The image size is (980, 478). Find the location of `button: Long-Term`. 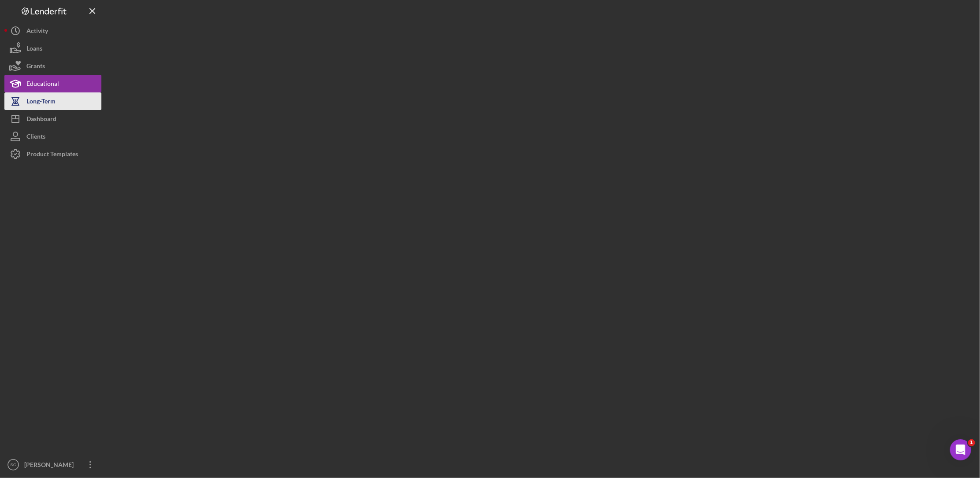

button: Long-Term is located at coordinates (53, 102).